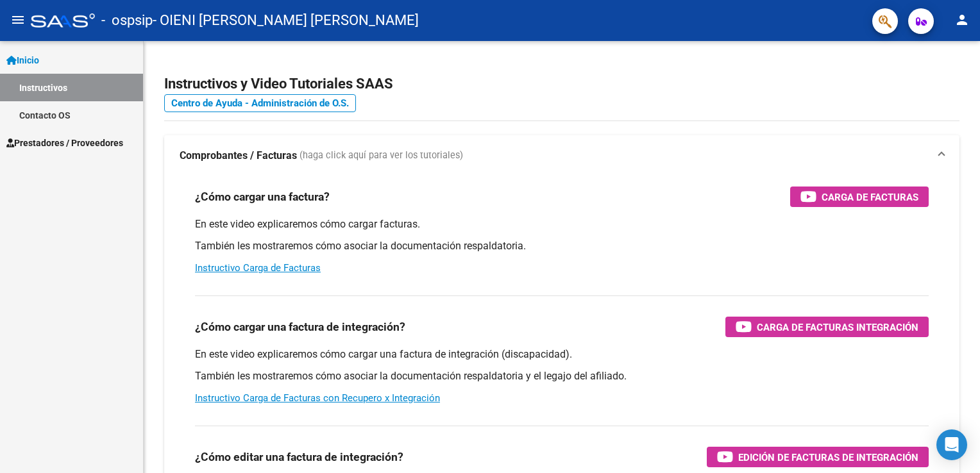 The image size is (980, 473). I want to click on button: Carga de Facturas Integración, so click(827, 327).